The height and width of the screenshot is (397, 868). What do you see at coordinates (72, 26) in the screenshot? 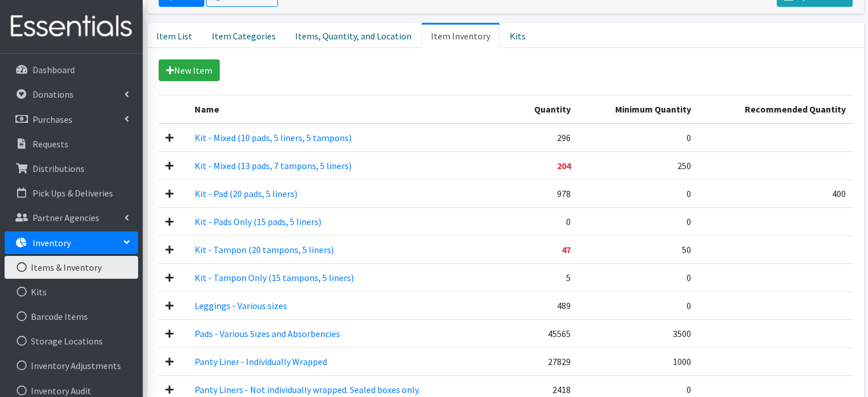
I see `img: HumanEssentials` at bounding box center [72, 26].